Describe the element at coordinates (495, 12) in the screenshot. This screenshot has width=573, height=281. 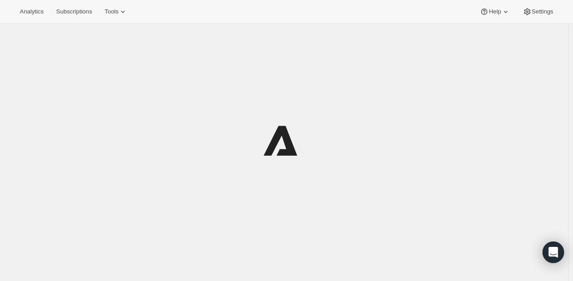
I see `span: Help` at that location.